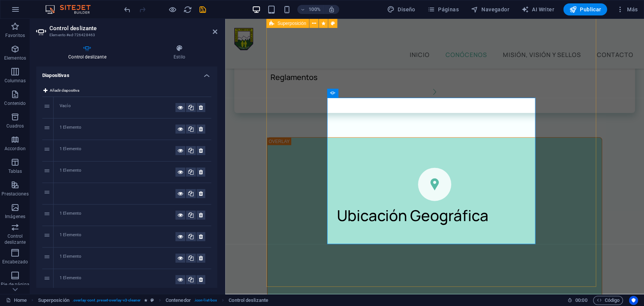 This screenshot has width=644, height=306. What do you see at coordinates (585, 10) in the screenshot?
I see `span: Publicar` at bounding box center [585, 10].